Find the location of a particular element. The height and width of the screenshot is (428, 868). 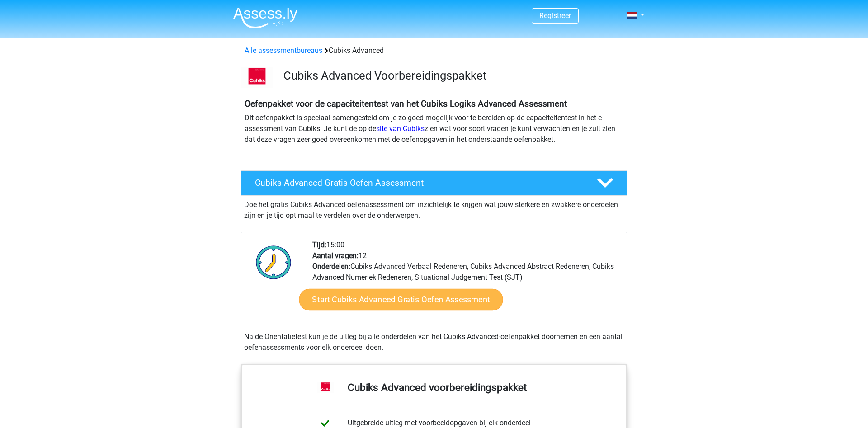

img: logo-cubiks-300x193.png is located at coordinates (257, 77).